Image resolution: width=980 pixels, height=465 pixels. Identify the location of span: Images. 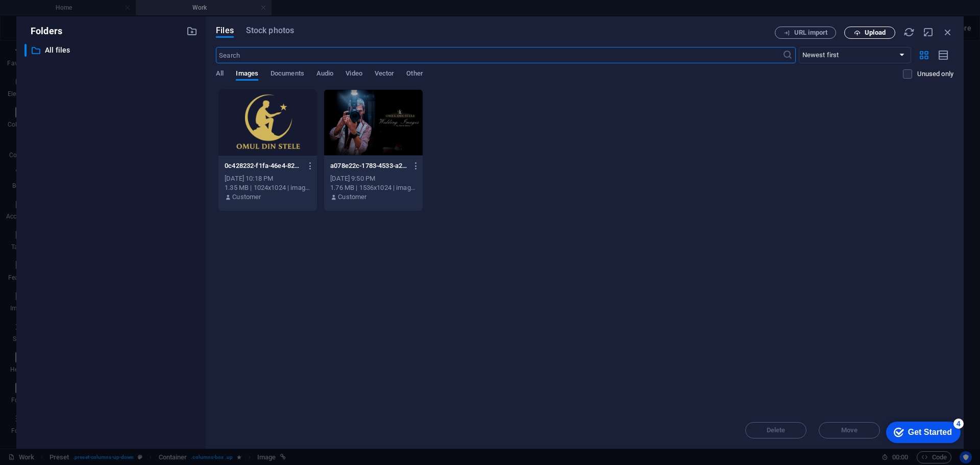
(247, 74).